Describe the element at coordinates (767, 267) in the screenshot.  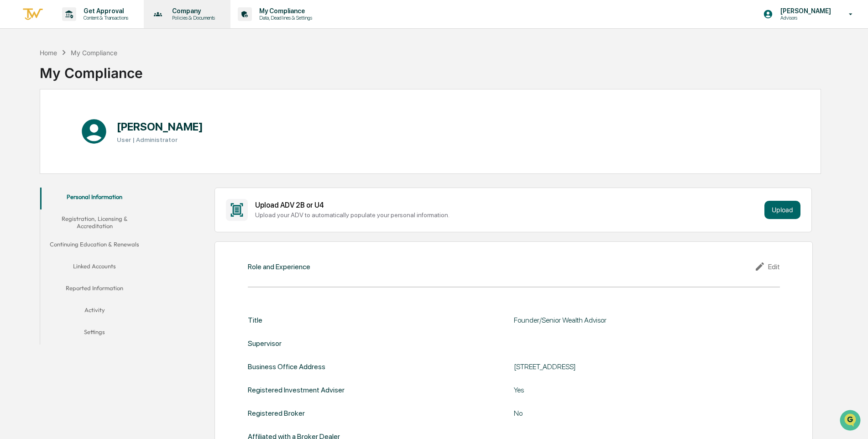
I see `div: Edit` at that location.